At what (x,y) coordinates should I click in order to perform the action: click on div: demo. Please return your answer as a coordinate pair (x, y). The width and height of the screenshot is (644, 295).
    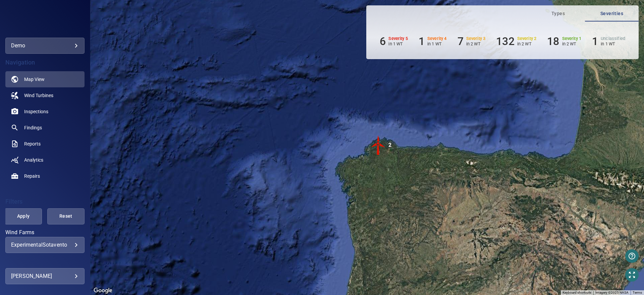
    Looking at the image, I should click on (45, 45).